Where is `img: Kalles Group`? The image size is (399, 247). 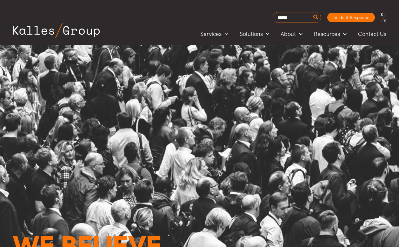 img: Kalles Group is located at coordinates (56, 30).